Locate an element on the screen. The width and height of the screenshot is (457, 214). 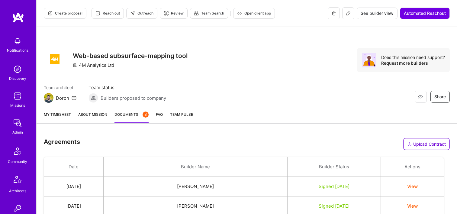
img: discovery is located at coordinates (18, 69).